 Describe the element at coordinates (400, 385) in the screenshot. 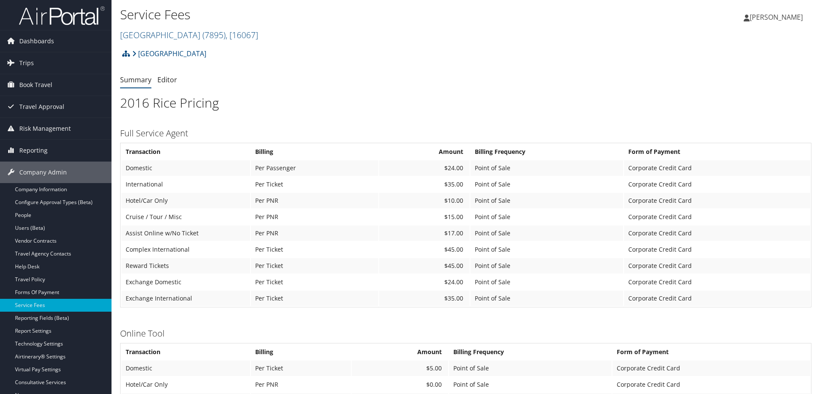

I see `td: $0.00` at that location.